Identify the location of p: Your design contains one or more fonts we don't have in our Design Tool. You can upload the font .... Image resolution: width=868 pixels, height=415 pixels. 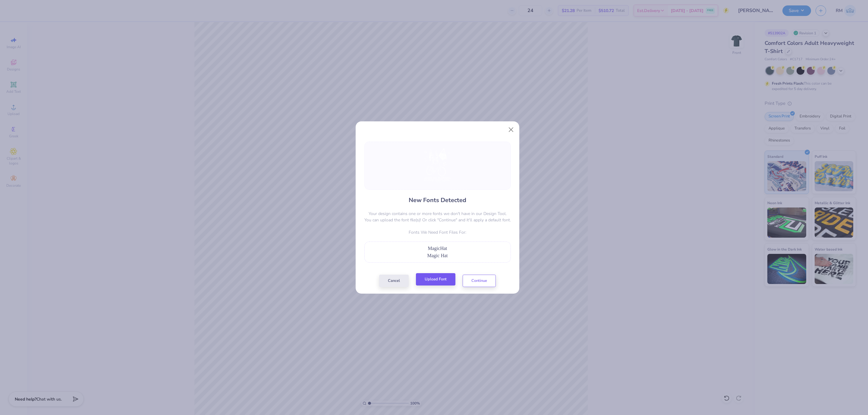
(438, 217).